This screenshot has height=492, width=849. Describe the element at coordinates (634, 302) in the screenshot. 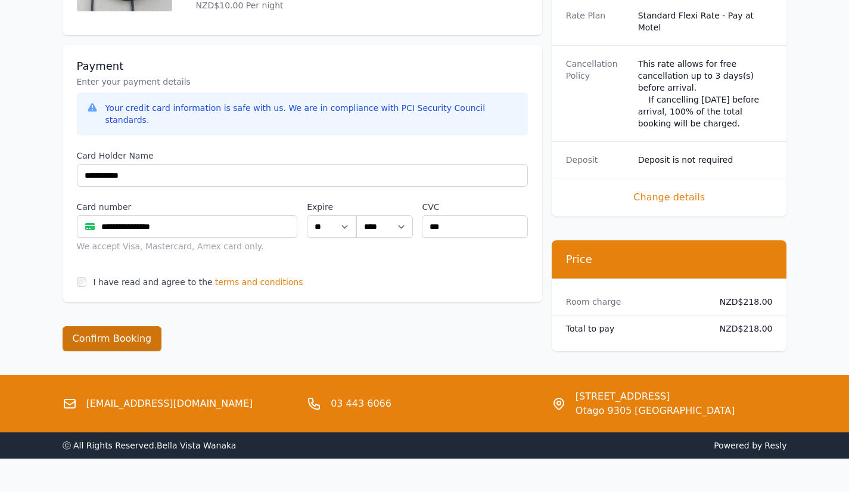

I see `dt: Room charge` at that location.